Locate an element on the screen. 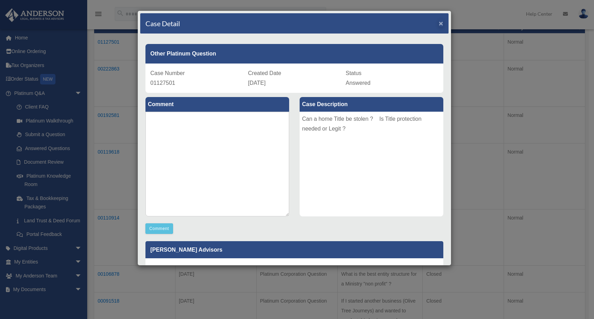 This screenshot has width=594, height=319. h4: Case Detail is located at coordinates (162, 23).